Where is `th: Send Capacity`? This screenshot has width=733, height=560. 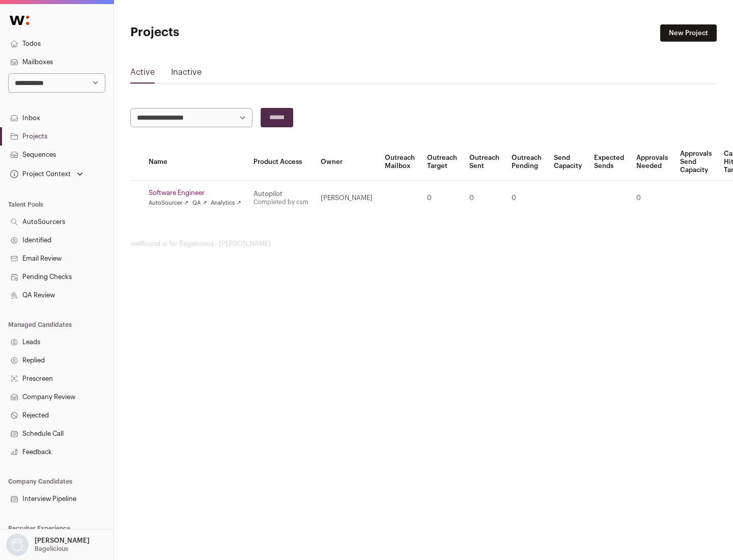 th: Send Capacity is located at coordinates (568, 162).